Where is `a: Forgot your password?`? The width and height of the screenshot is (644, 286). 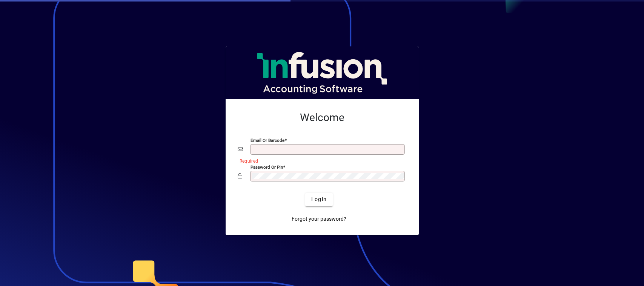 a: Forgot your password? is located at coordinates (319, 219).